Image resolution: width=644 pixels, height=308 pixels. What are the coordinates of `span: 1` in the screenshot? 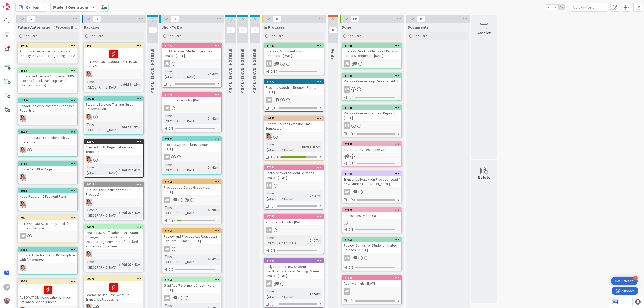 It's located at (355, 257).